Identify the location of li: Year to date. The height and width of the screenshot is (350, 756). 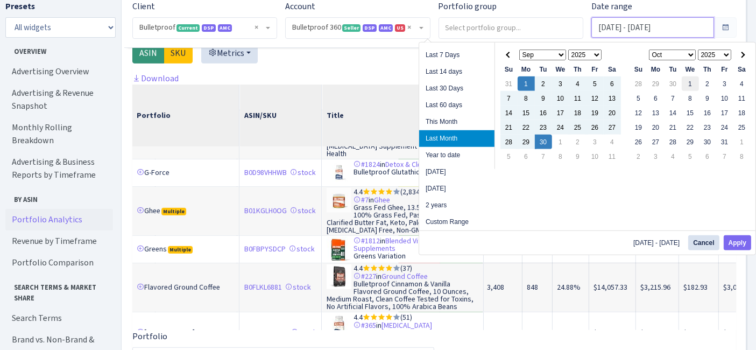
(457, 155).